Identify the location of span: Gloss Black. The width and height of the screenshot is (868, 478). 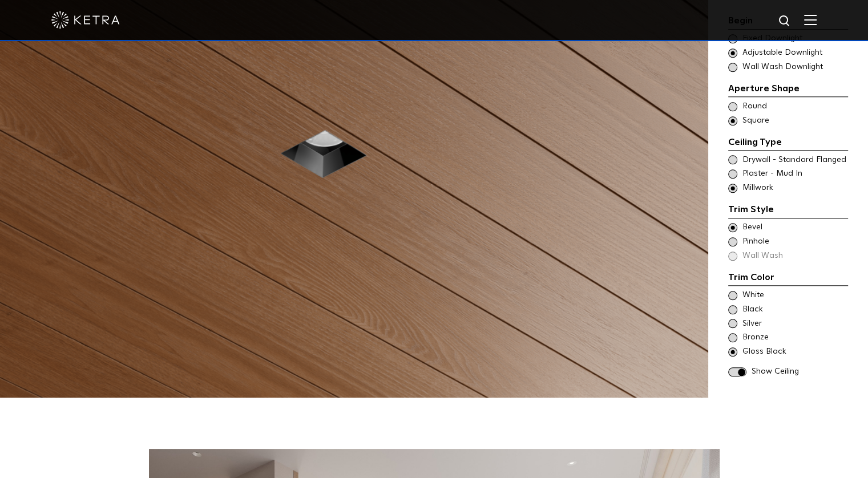
(794, 352).